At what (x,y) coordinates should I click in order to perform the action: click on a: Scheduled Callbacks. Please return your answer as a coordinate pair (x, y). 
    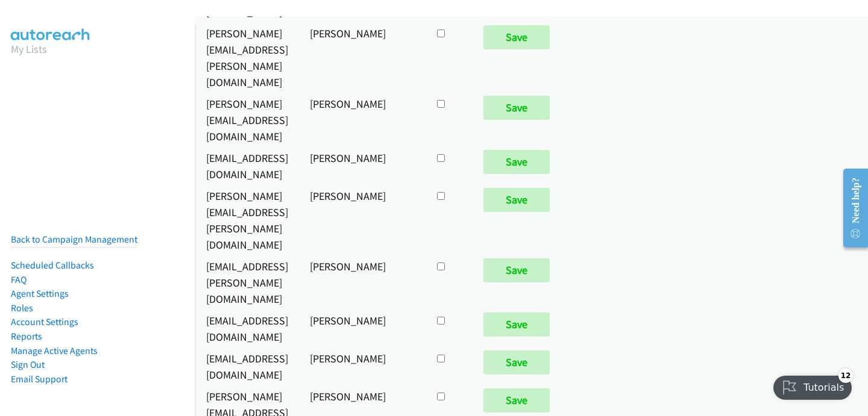
    Looking at the image, I should click on (53, 265).